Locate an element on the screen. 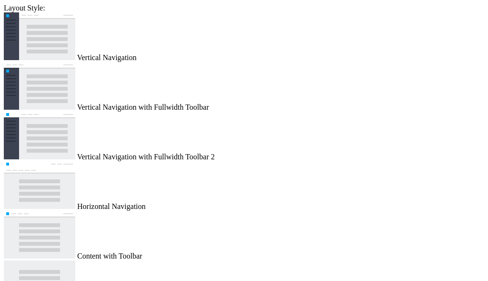 The image size is (488, 281). md-radio-button: Content with Toolbar is located at coordinates (244, 235).